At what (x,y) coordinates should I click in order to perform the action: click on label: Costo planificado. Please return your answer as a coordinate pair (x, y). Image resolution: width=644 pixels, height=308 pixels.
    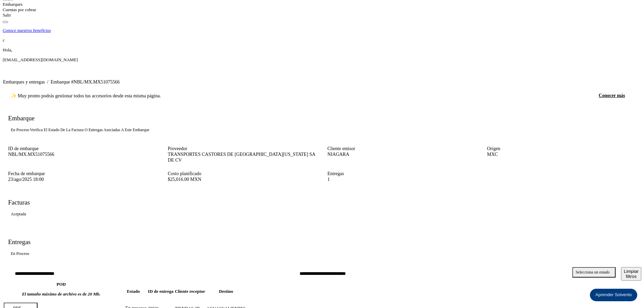
    Looking at the image, I should click on (184, 173).